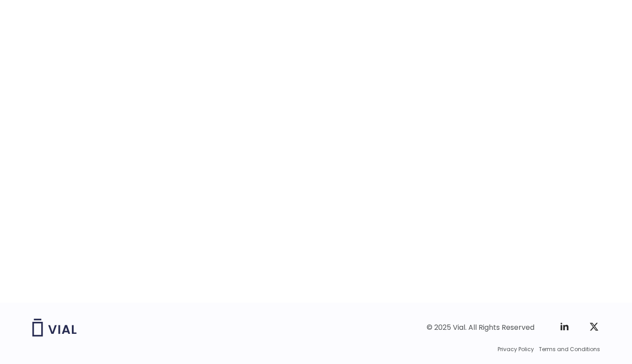 Image resolution: width=632 pixels, height=364 pixels. Describe the element at coordinates (481, 328) in the screenshot. I see `div: © 2025 Vial. All Rights Reserved` at that location.